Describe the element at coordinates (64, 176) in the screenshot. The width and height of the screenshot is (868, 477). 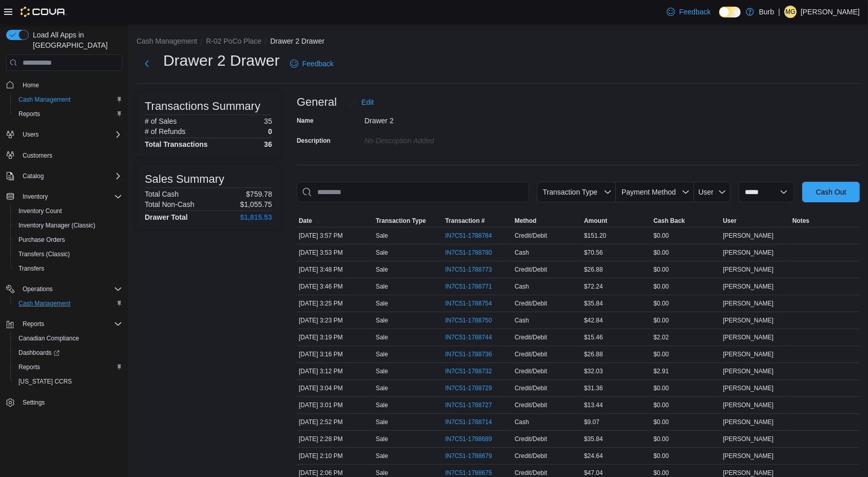
I see `button: Catalog` at that location.